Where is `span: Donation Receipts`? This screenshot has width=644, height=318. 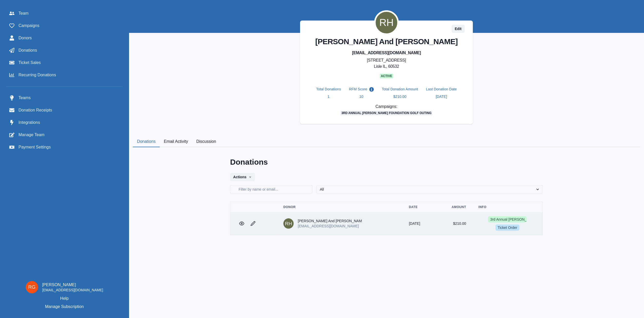 span: Donation Receipts is located at coordinates (35, 110).